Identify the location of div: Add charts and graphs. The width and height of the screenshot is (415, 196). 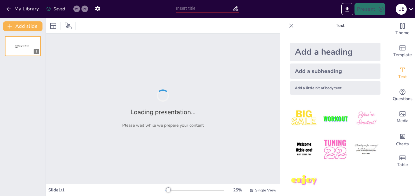
(403, 139).